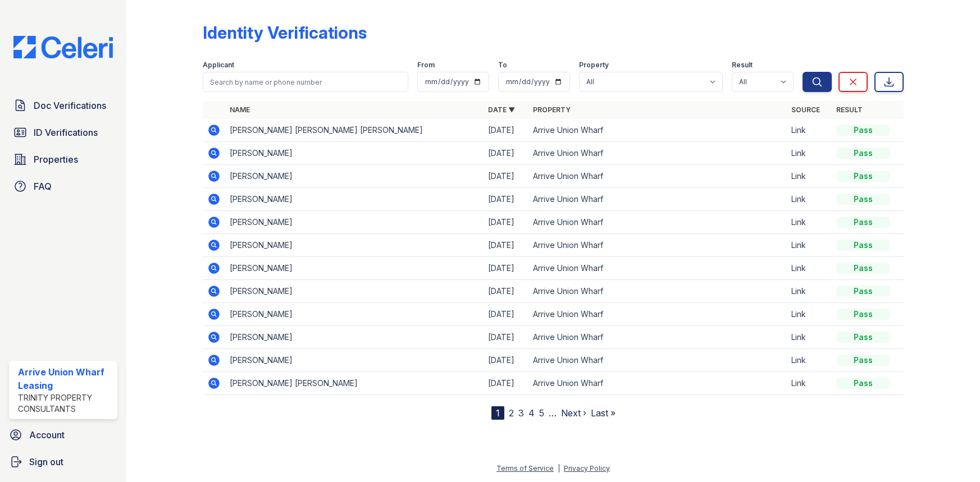 The height and width of the screenshot is (482, 980). Describe the element at coordinates (593, 65) in the screenshot. I see `label: Property` at that location.